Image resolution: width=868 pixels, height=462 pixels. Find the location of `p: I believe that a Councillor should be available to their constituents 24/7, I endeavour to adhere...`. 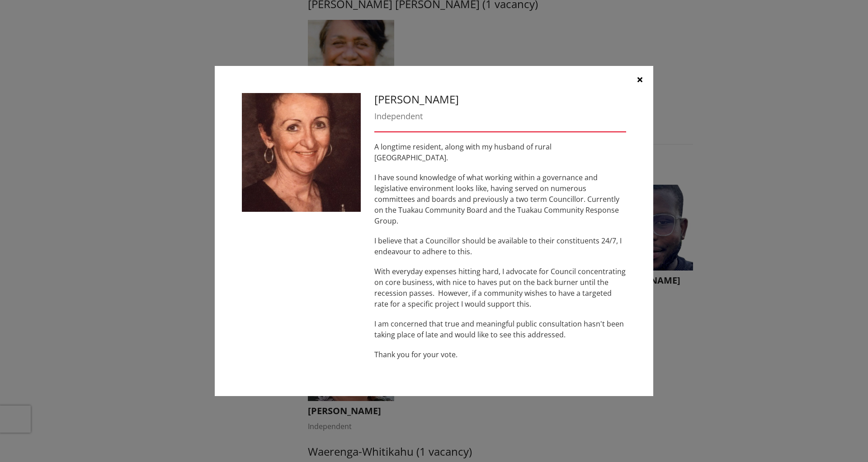

p: I believe that a Councillor should be available to their constituents 24/7, I endeavour to adhere... is located at coordinates (500, 246).